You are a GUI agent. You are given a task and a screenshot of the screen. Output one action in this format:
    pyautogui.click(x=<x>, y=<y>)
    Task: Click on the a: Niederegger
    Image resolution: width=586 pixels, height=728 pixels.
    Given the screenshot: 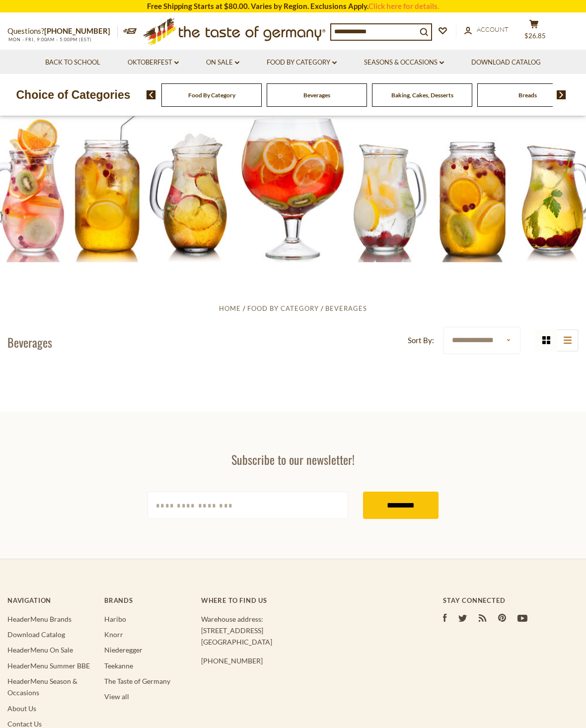 What is the action you would take?
    pyautogui.click(x=123, y=650)
    